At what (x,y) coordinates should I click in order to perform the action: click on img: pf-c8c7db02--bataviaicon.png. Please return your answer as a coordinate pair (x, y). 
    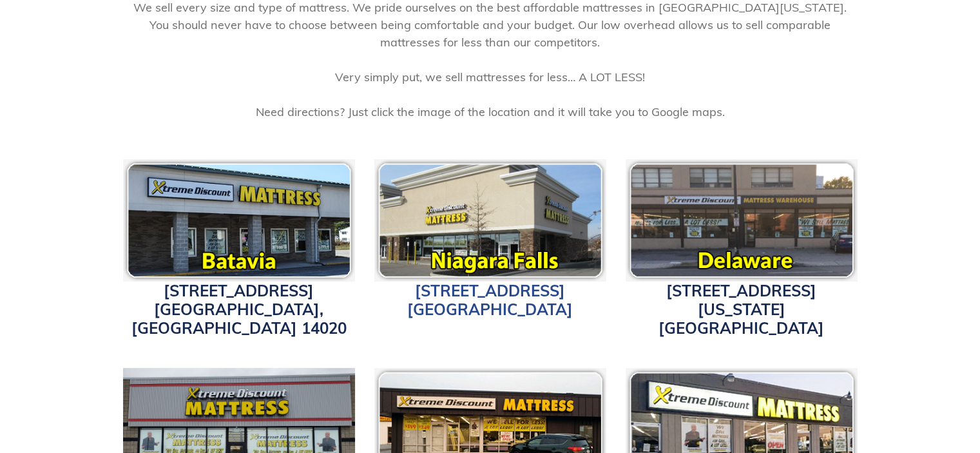
    Looking at the image, I should click on (239, 220).